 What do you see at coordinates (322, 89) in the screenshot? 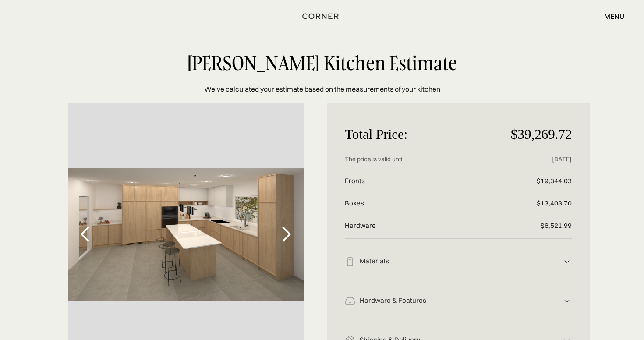
I see `p: We’ve calculated your estimate based on the measurements of your kitchen` at bounding box center [322, 89].